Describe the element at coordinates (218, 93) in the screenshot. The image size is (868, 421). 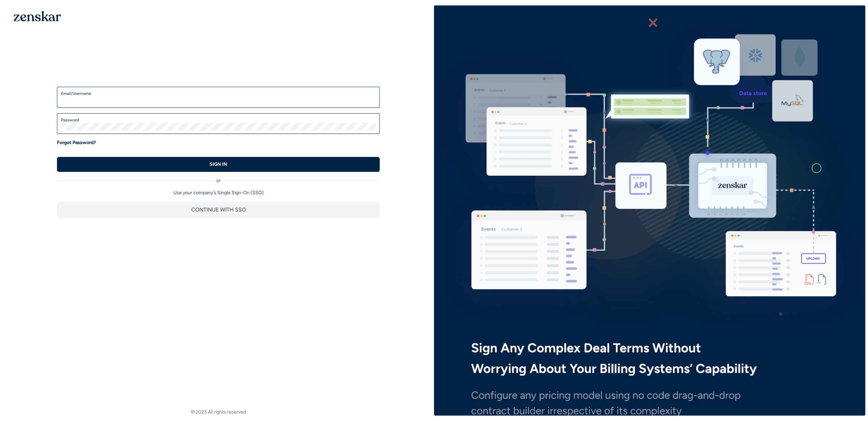
I see `label: Email/Username` at that location.